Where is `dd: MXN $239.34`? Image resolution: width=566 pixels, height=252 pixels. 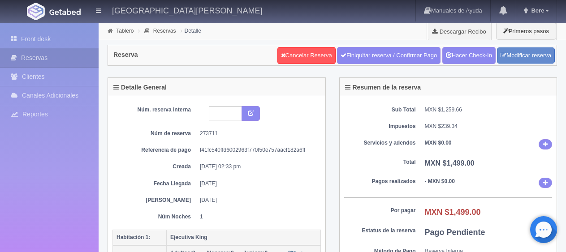 dd: MXN $239.34 is located at coordinates (489, 126).